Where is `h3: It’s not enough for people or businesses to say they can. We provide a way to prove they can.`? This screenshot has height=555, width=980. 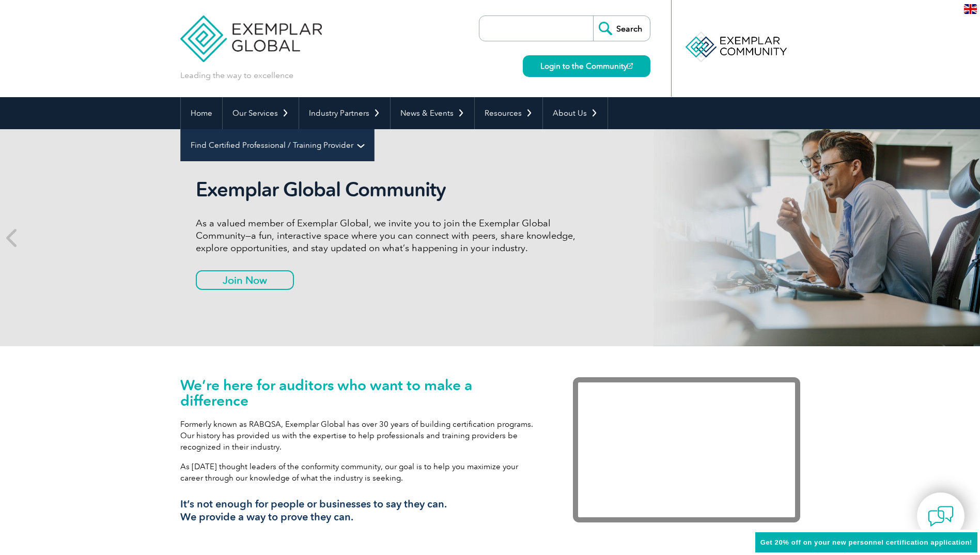 h3: It’s not enough for people or businesses to say they can. We provide a way to prove they can. is located at coordinates (361, 511).